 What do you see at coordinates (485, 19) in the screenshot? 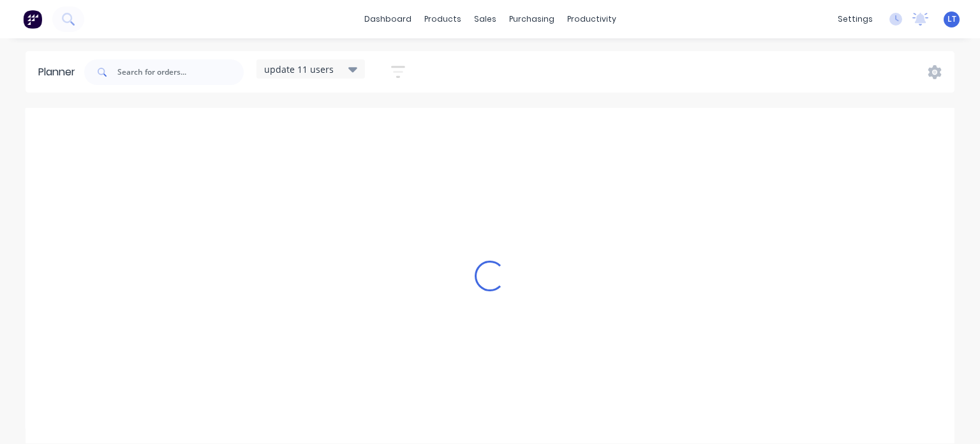
I see `div: sales` at bounding box center [485, 19].